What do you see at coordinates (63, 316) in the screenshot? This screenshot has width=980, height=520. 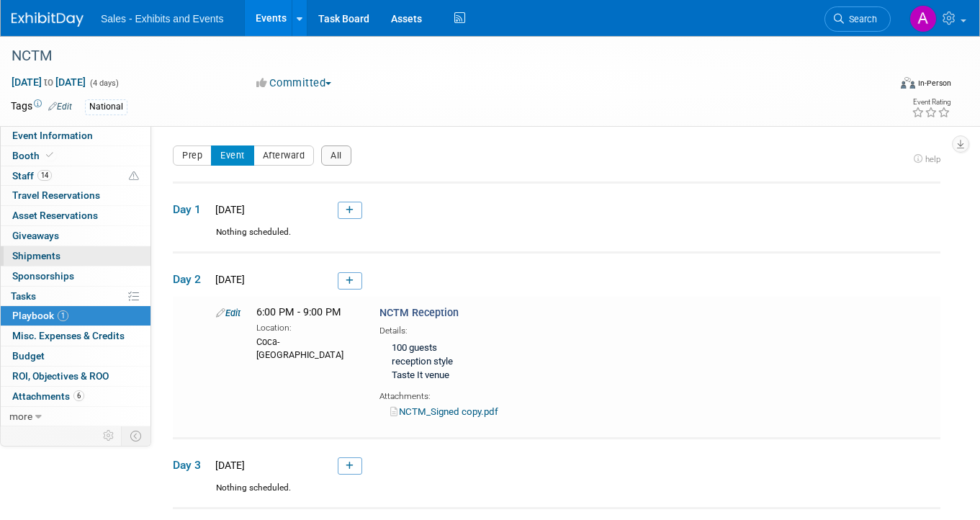 I see `span: 1` at bounding box center [63, 316].